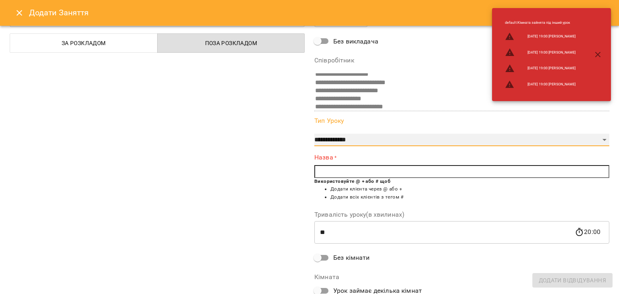 This screenshot has width=619, height=294. I want to click on button: Close, so click(19, 13).